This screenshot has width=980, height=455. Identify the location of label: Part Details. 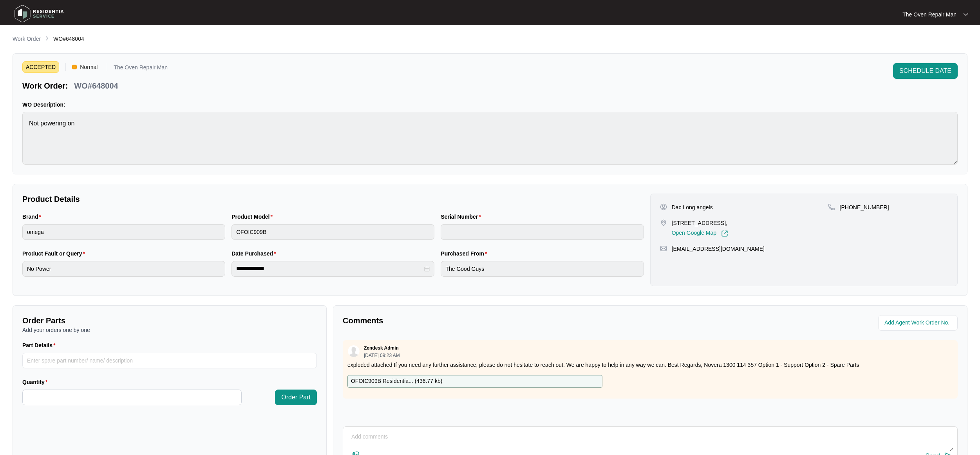
(41, 345).